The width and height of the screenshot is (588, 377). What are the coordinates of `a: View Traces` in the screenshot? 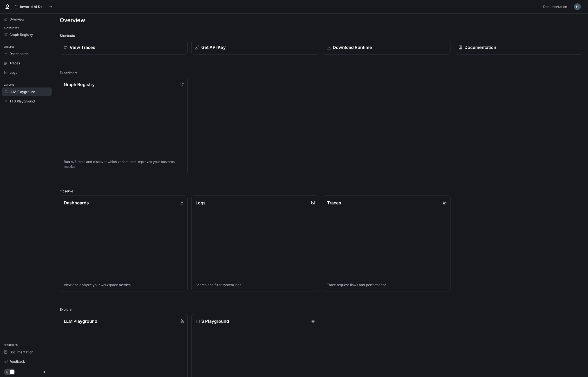 It's located at (123, 47).